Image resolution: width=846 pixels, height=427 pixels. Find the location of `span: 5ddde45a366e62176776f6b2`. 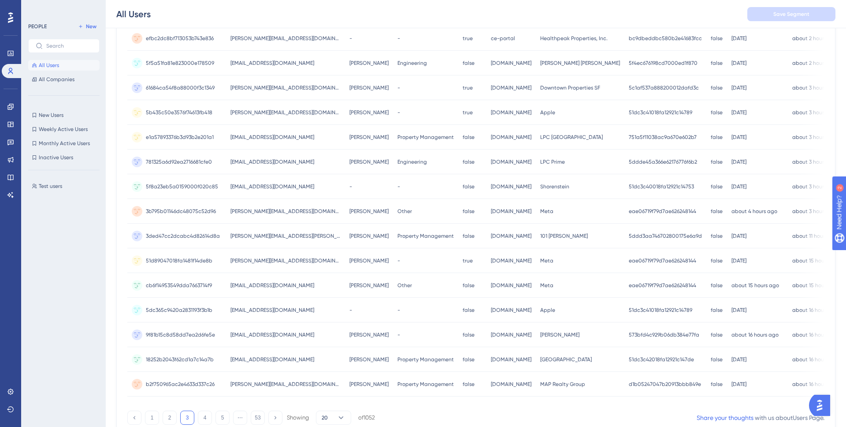

span: 5ddde45a366e62176776f6b2 is located at coordinates (663, 162).